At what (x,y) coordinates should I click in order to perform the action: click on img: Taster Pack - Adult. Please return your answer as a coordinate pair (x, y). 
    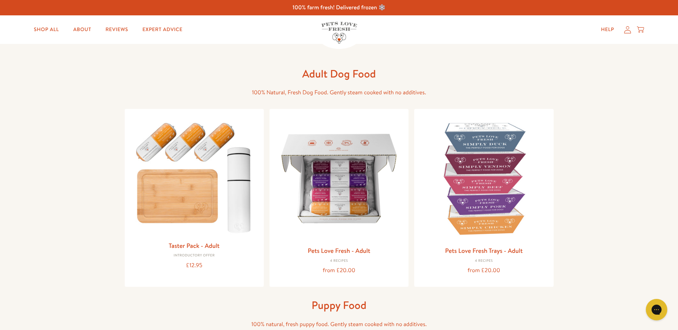
    Looking at the image, I should click on (194, 176).